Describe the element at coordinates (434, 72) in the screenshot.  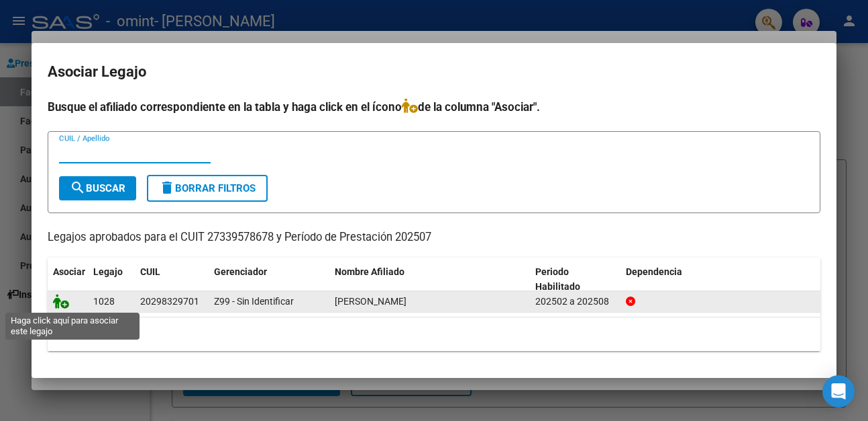
I see `h2: Asociar Legajo` at that location.